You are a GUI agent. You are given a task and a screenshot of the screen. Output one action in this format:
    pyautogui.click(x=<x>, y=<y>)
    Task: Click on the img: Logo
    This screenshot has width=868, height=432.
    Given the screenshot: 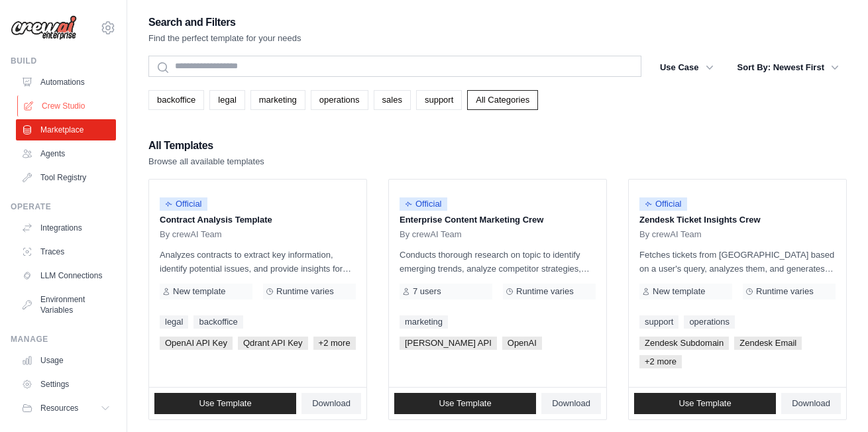 What is the action you would take?
    pyautogui.click(x=44, y=28)
    